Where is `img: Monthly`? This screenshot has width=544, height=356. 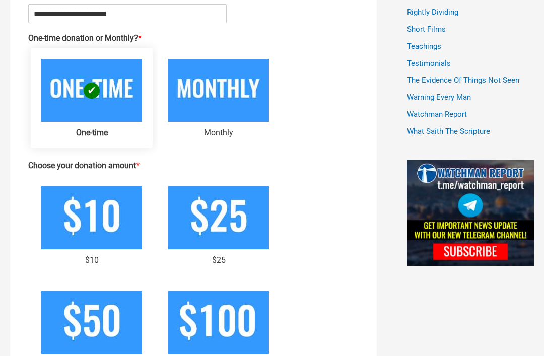 img: Monthly is located at coordinates (219, 91).